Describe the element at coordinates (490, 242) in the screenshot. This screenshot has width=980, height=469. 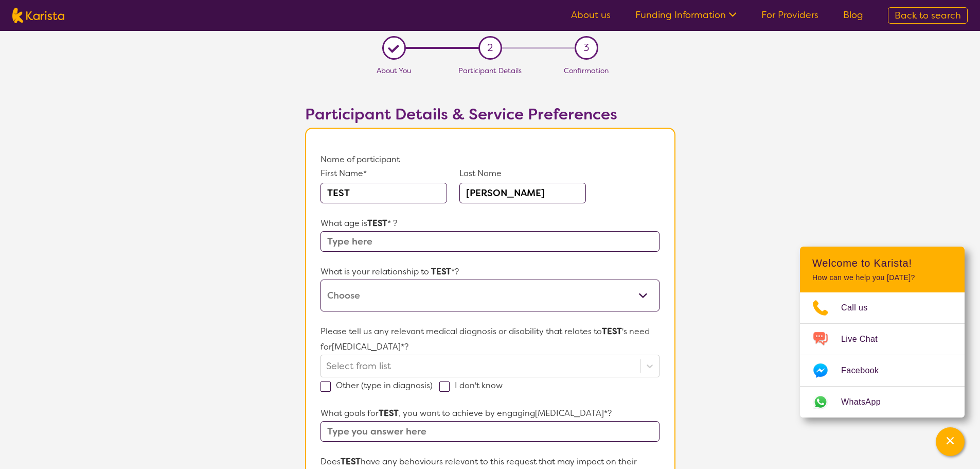
I see `input: Type here` at that location.